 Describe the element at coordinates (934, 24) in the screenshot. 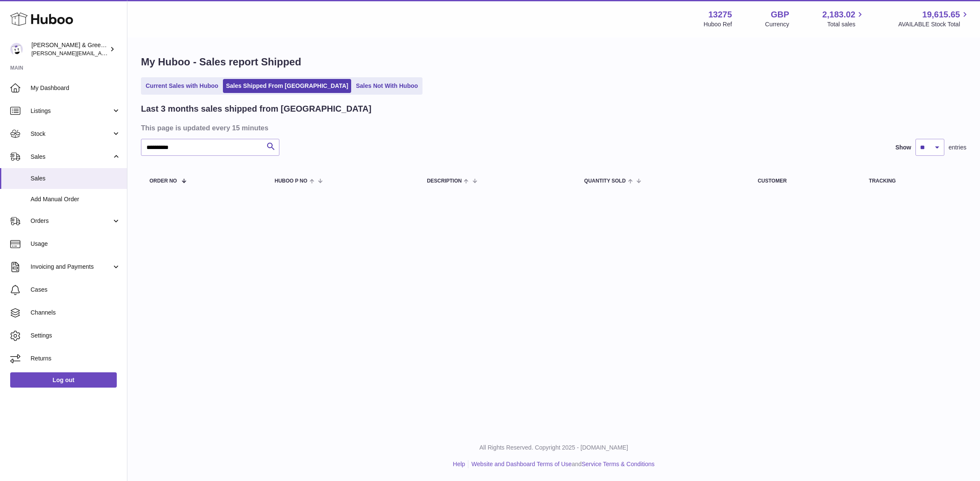

I see `span: AVAILABLE Stock Total` at that location.